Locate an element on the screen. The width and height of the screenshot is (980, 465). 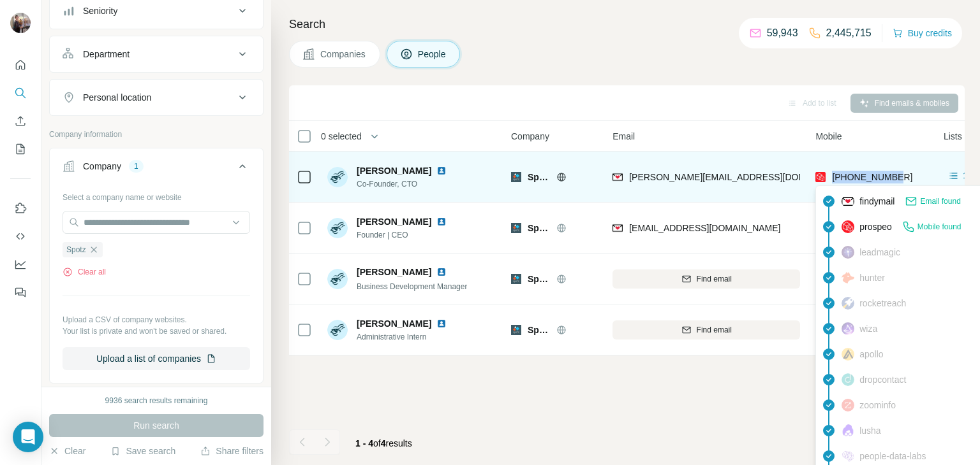
button: Company1 is located at coordinates (156, 169).